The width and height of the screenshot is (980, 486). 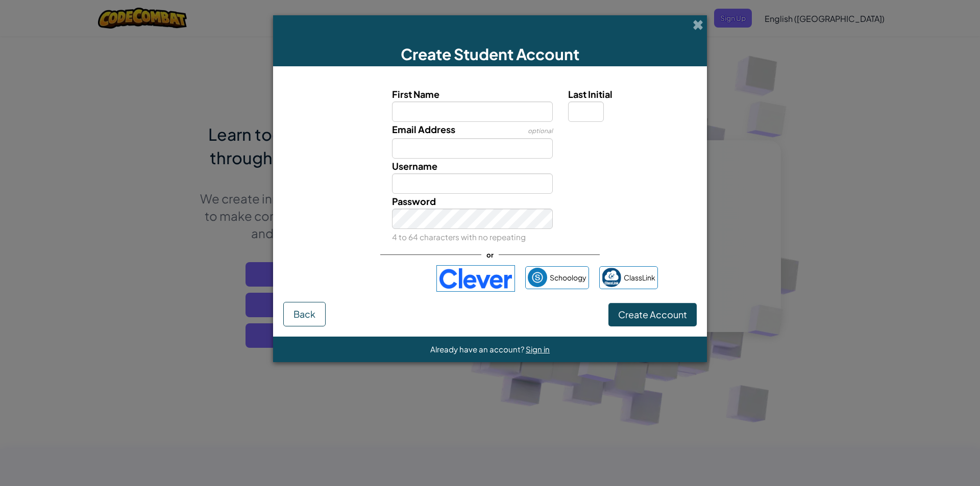 I want to click on button: Back, so click(x=304, y=315).